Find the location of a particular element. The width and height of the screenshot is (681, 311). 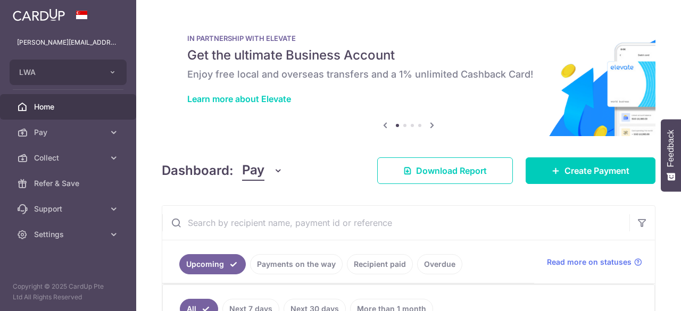

img: CardUp is located at coordinates (39, 15).